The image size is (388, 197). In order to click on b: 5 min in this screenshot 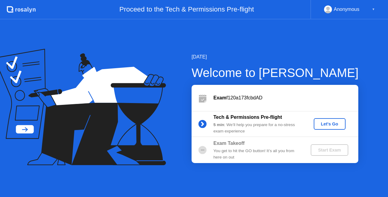, I will do `click(219, 125)`.